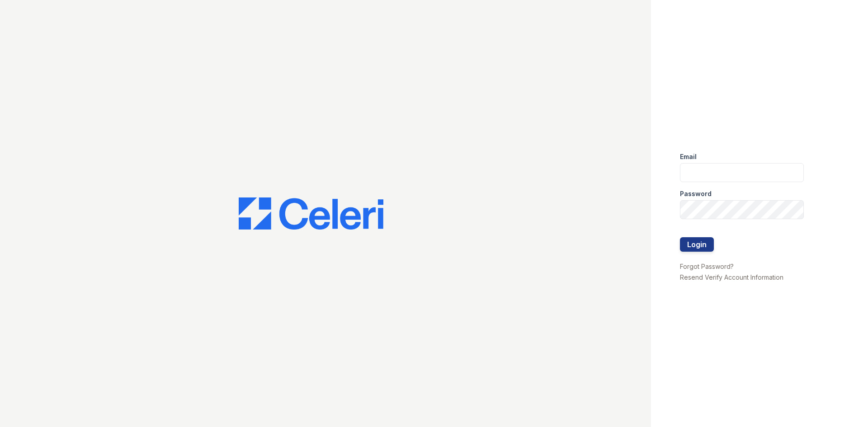 Image resolution: width=868 pixels, height=427 pixels. I want to click on a: Forgot Password?, so click(707, 266).